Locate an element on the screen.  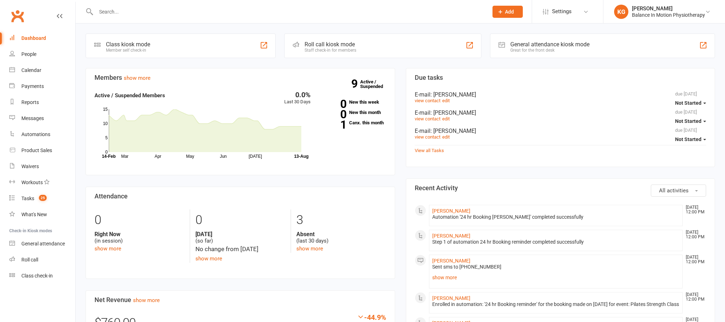
h3: Recent Activity is located at coordinates (560, 188).